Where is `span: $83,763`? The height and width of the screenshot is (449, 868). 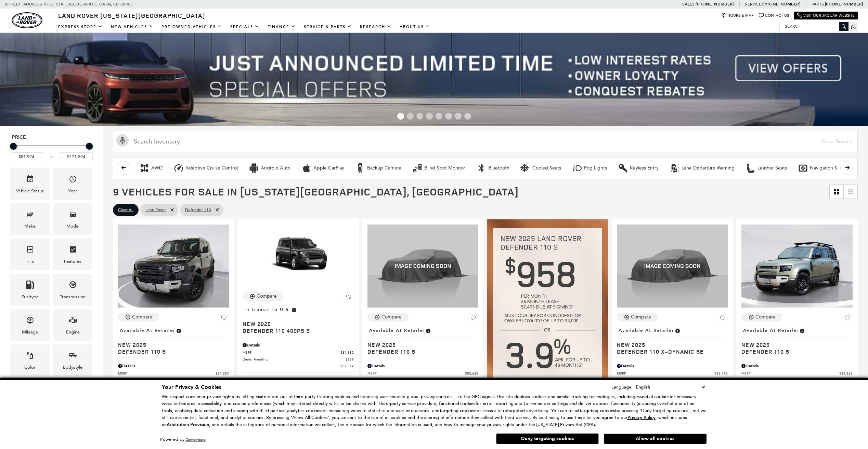
span: $83,763 is located at coordinates (721, 373).